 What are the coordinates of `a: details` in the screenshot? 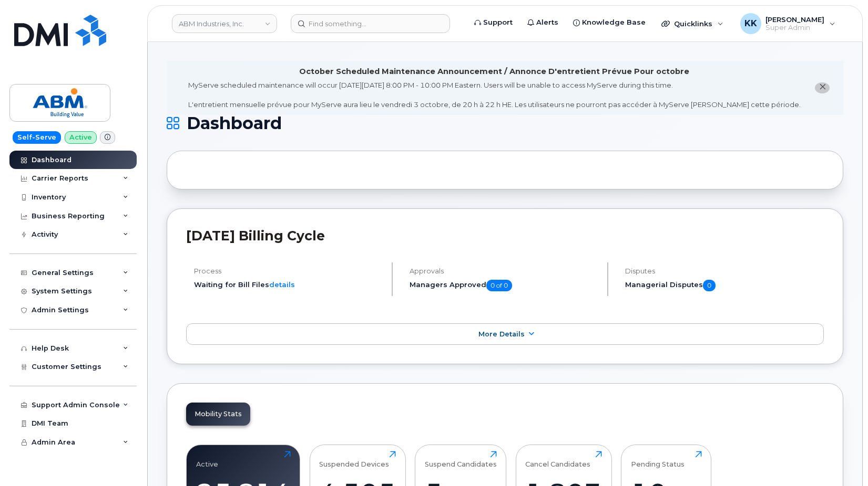 It's located at (281, 285).